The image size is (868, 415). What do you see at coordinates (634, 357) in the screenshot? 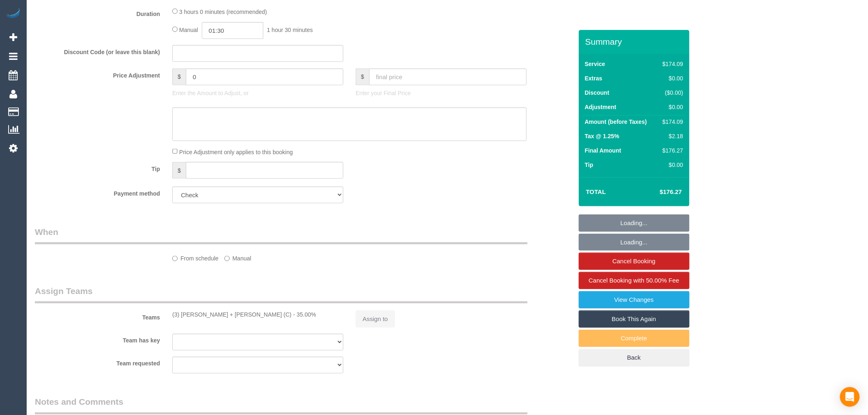
I see `a: Back` at bounding box center [634, 357].